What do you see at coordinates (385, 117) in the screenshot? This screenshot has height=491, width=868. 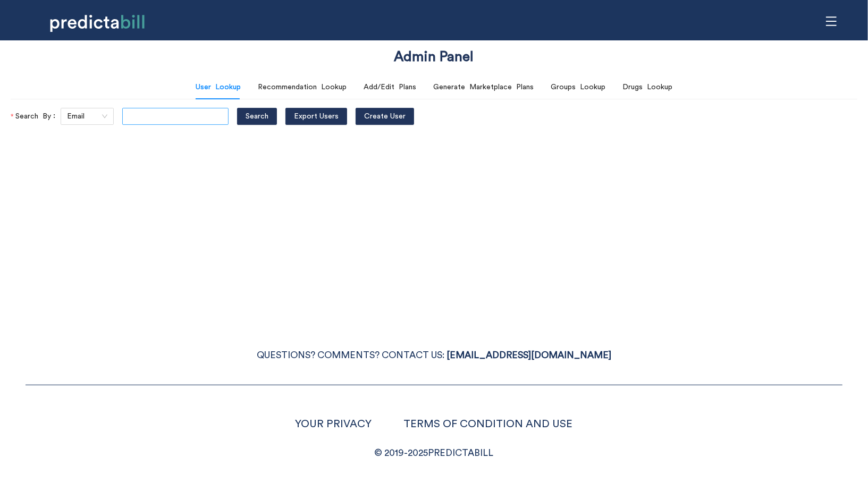 I see `span: Create User` at bounding box center [385, 117].